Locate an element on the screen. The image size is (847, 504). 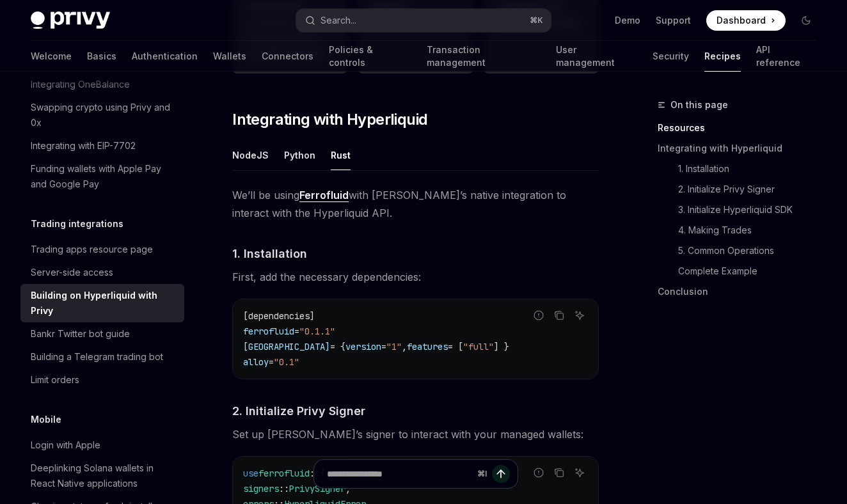
div: Swapping crypto using Privy and 0x is located at coordinates (104, 115).